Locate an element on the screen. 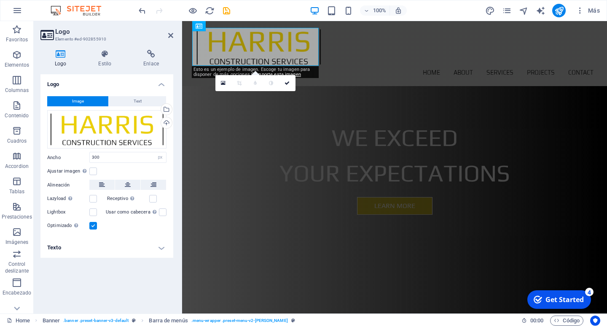 The height and width of the screenshot is (327, 607). label: Usar como cabecera is located at coordinates (132, 212).